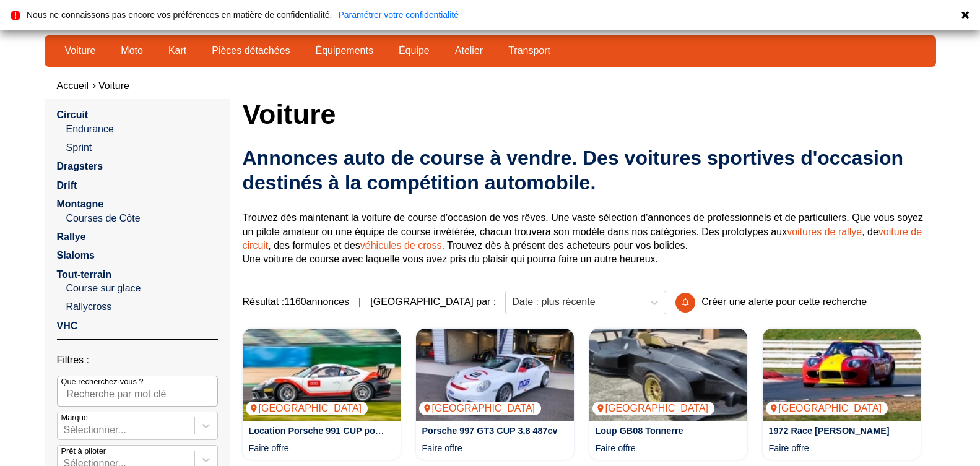  What do you see at coordinates (73, 114) in the screenshot?
I see `a: Circuit` at bounding box center [73, 114].